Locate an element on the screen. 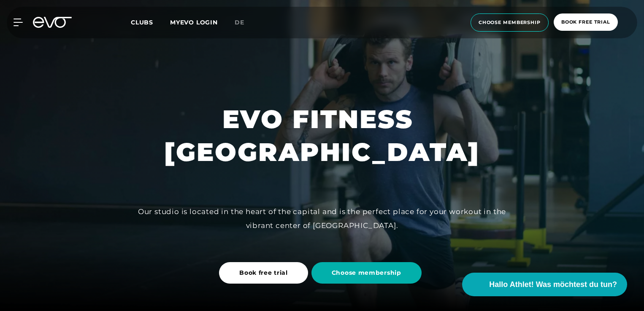 The image size is (644, 311). div: Our studio is located in the heart of the capital and is the perfect place for your workout in th... is located at coordinates (322, 219).